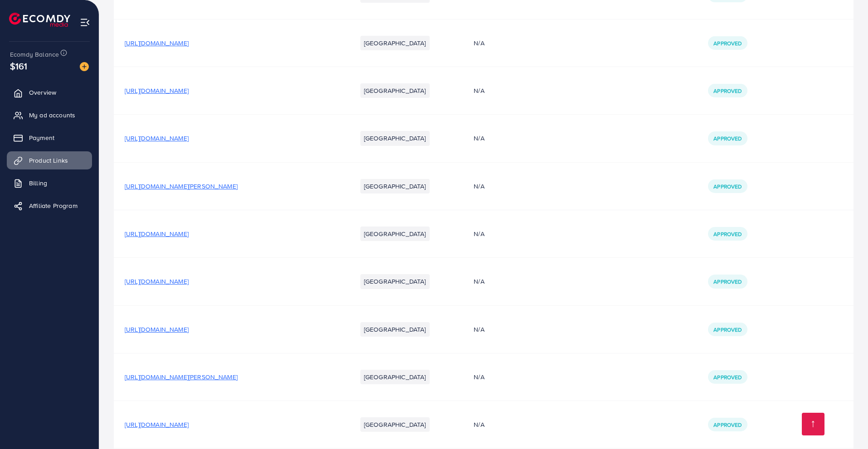 The width and height of the screenshot is (868, 449). What do you see at coordinates (42, 92) in the screenshot?
I see `span: Overview` at bounding box center [42, 92].